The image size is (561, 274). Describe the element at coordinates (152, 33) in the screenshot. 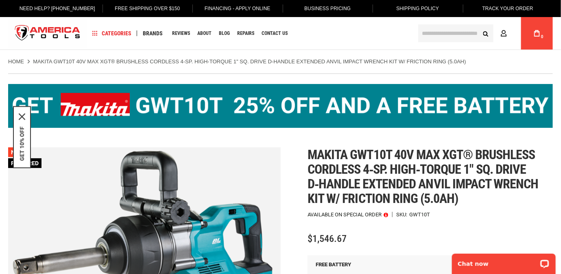

I see `span: Brands` at that location.